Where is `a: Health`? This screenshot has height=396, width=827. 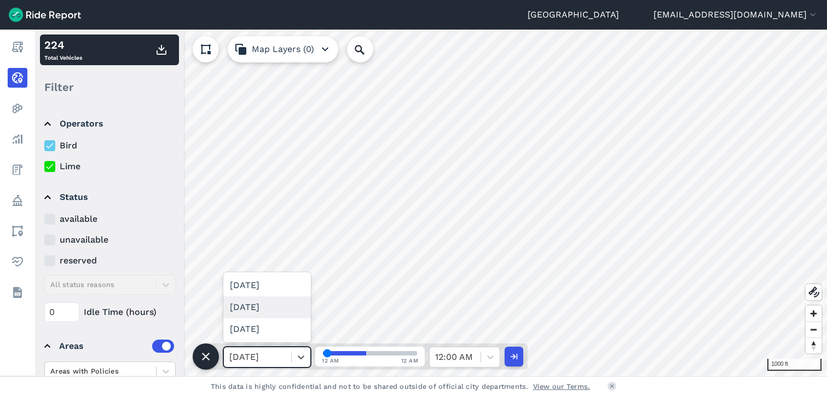
a: Health is located at coordinates (18, 262).